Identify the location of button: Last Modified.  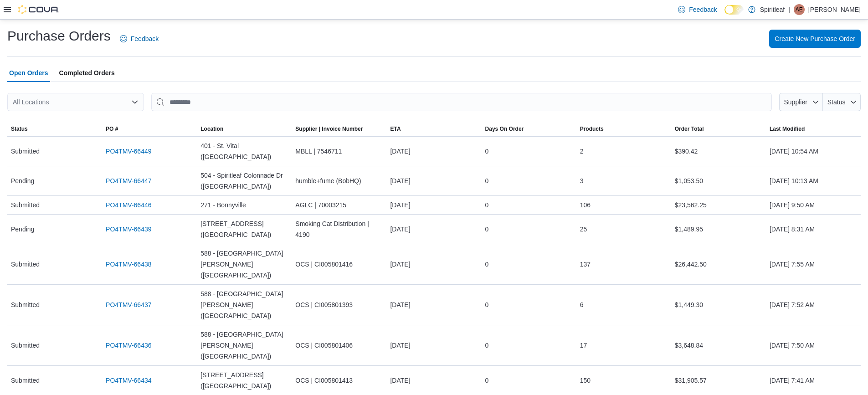
(813, 129).